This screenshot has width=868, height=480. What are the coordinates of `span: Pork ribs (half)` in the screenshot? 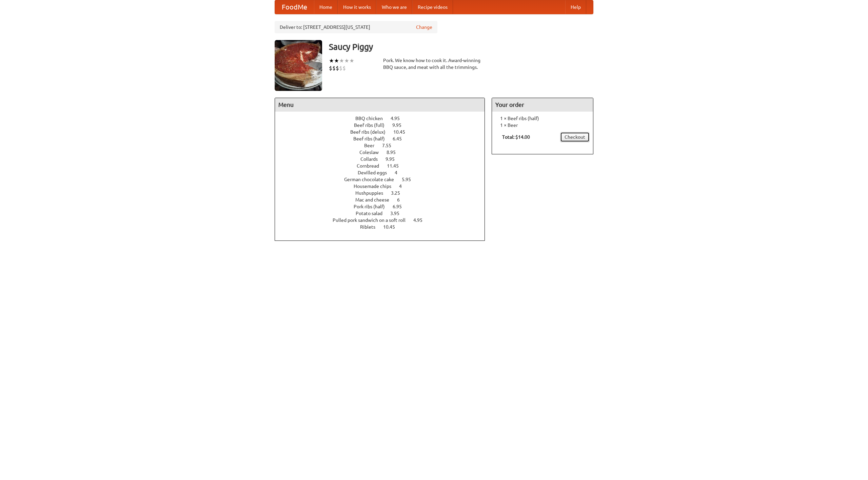 It's located at (373, 206).